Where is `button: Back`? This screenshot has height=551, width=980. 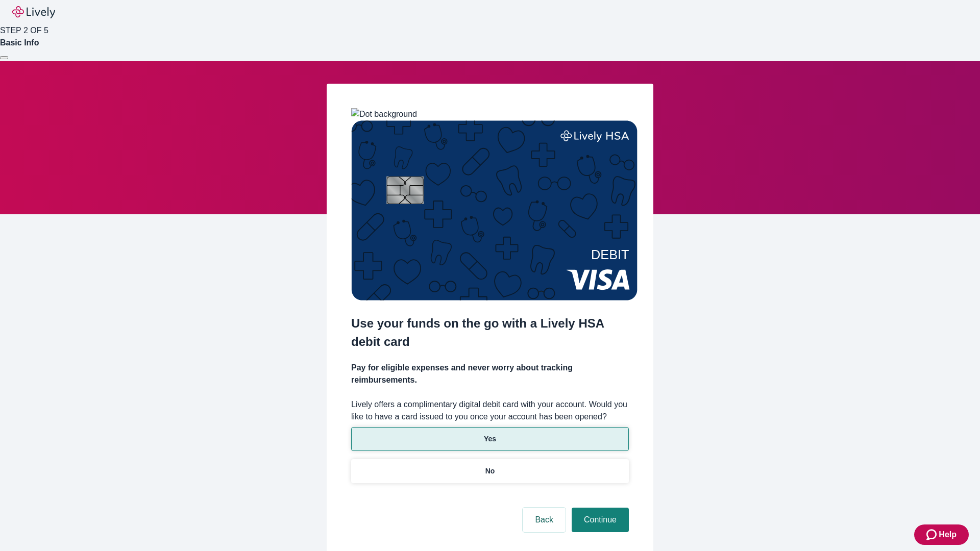
button: Back is located at coordinates (544, 520).